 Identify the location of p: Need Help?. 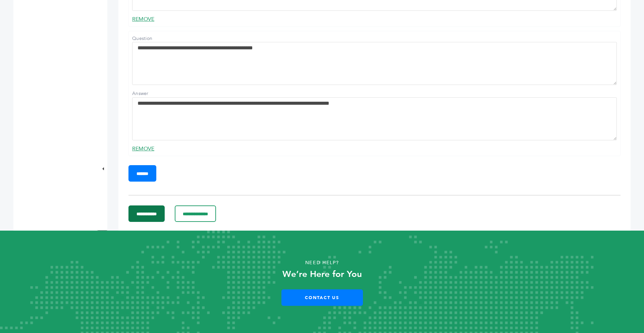
(322, 263).